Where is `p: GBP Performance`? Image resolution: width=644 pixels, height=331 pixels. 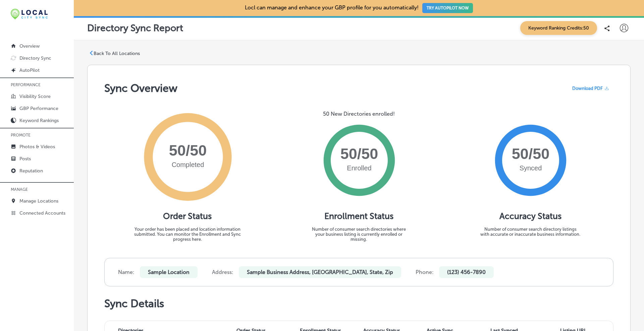 p: GBP Performance is located at coordinates (39, 109).